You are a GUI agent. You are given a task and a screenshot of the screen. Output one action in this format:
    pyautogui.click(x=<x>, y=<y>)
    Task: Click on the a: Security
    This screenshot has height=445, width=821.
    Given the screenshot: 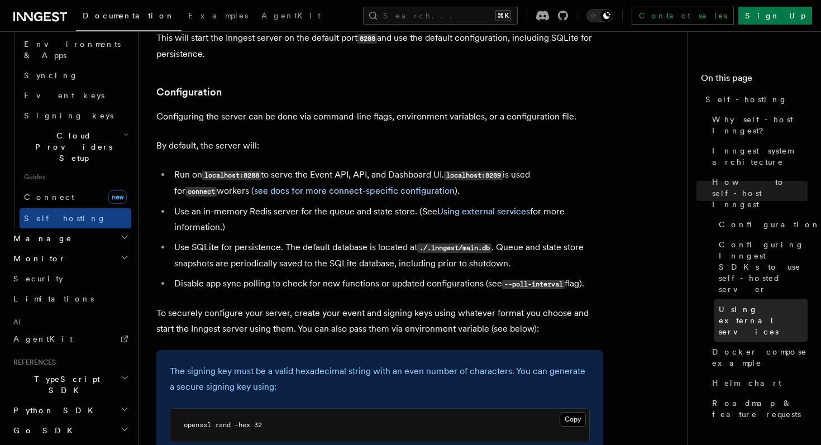 What is the action you would take?
    pyautogui.click(x=70, y=279)
    